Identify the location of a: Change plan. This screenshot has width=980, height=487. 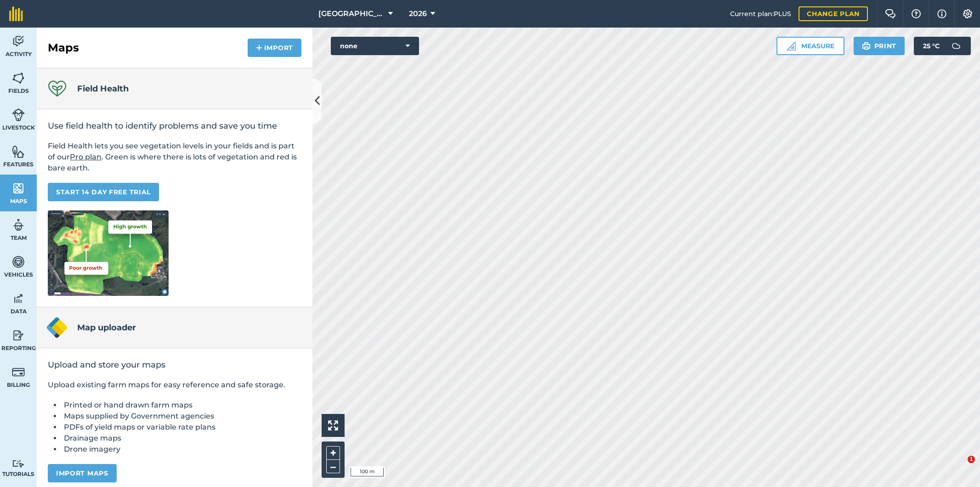
(833, 14).